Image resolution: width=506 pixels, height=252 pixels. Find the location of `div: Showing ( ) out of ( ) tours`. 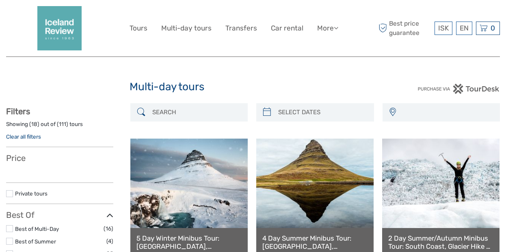

div: Showing ( ) out of ( ) tours is located at coordinates (60, 126).